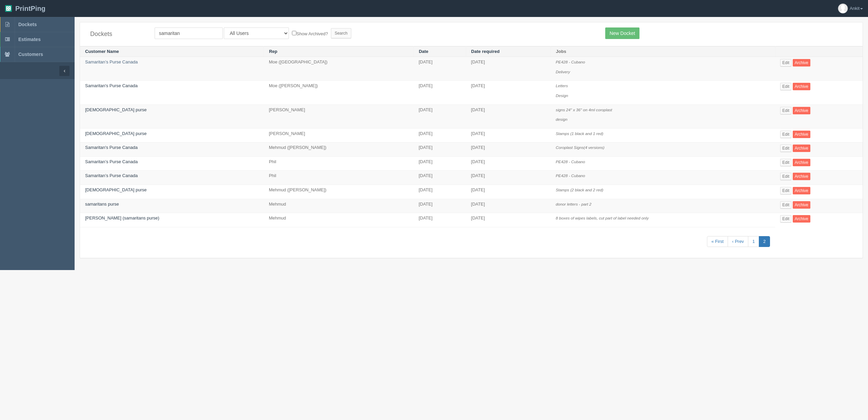 The image size is (868, 420). What do you see at coordinates (843, 8) in the screenshot?
I see `img: avatar_default-7531ab5dedf162e01f1e0bb0964e6a185e93c5c22dfe317fb01d7f8cd2b1632c.jpg` at bounding box center [843, 8].